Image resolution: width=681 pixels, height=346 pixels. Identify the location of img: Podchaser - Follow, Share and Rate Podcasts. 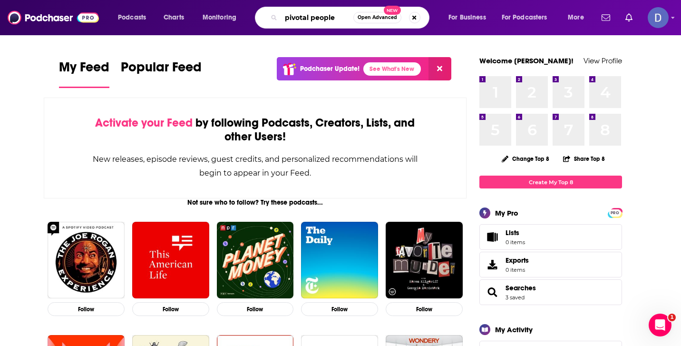
(53, 18).